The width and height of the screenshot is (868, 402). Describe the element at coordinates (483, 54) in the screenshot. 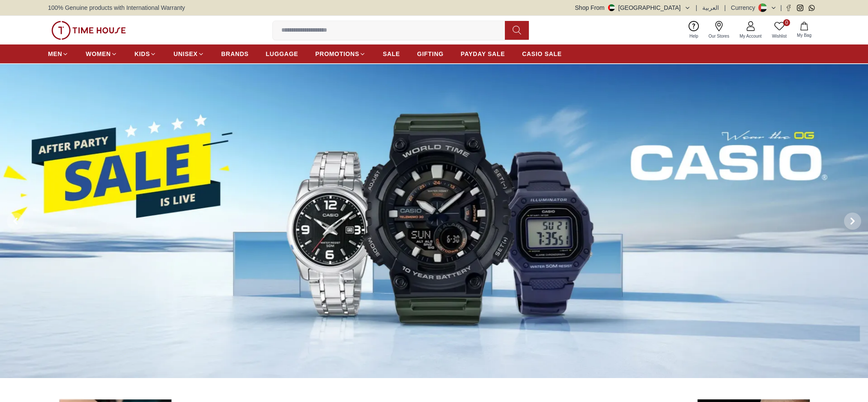

I see `a: PAYDAY SALE` at that location.